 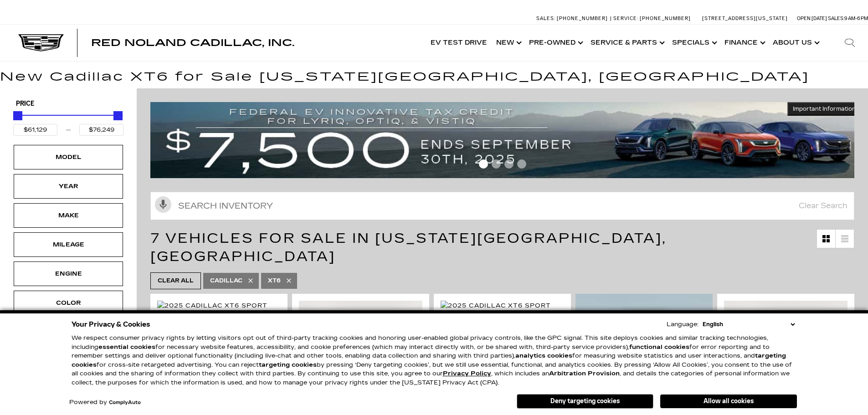 What do you see at coordinates (509, 164) in the screenshot?
I see `span: Go to slide 3` at bounding box center [509, 164].